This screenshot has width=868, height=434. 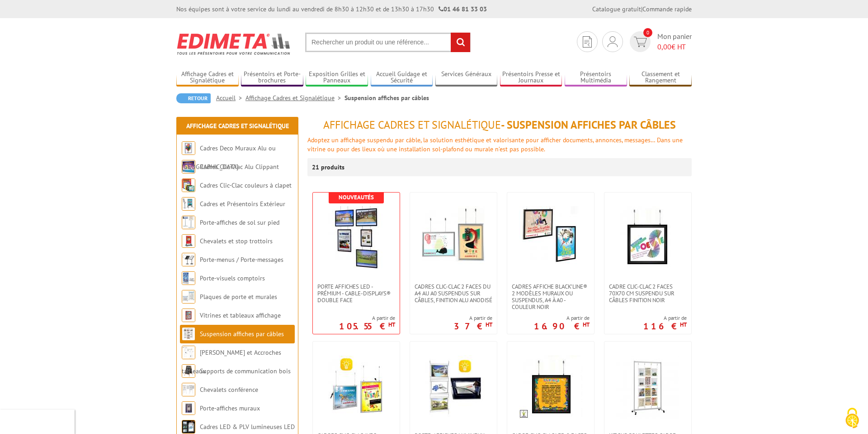 What do you see at coordinates (660, 42) in the screenshot?
I see `a: devis rapide 0 Mon panier 0,00€ HT` at bounding box center [660, 42].